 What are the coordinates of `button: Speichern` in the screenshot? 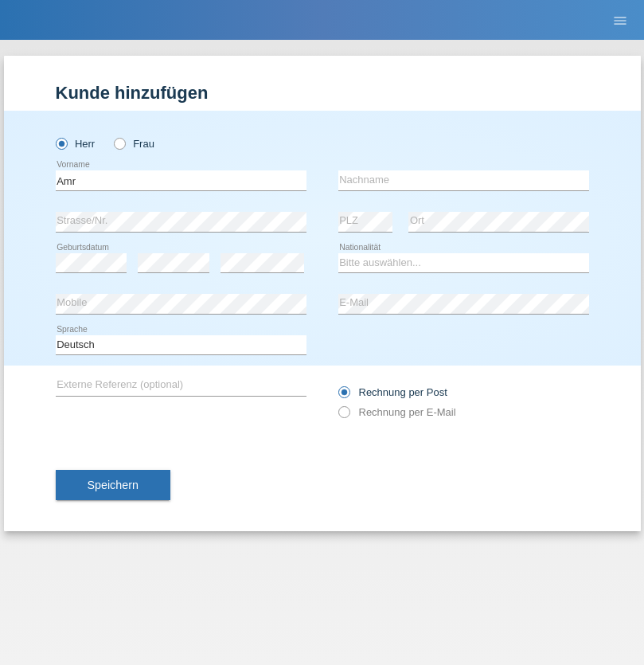 It's located at (113, 485).